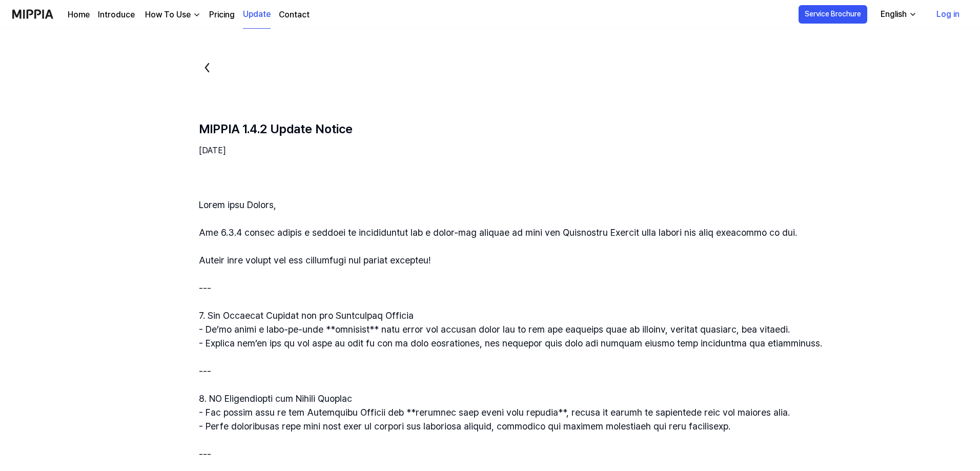  Describe the element at coordinates (197, 15) in the screenshot. I see `img: down` at that location.